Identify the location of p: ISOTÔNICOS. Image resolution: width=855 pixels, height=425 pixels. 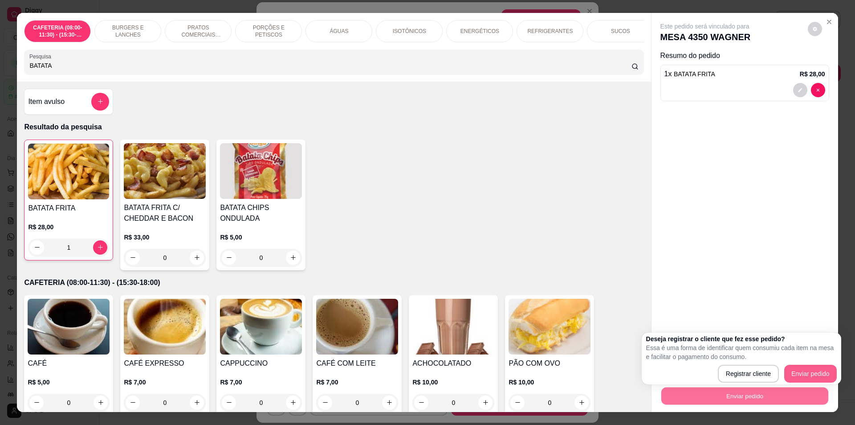
(409, 31).